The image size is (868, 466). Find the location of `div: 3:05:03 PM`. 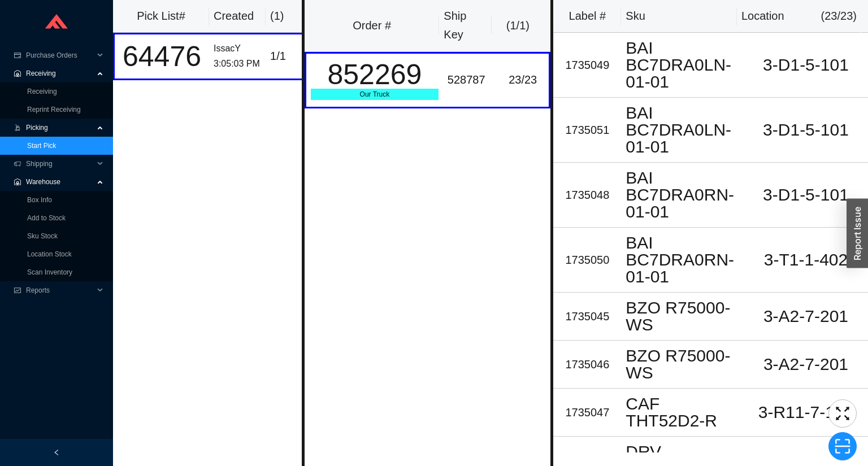

div: 3:05:03 PM is located at coordinates (237, 64).